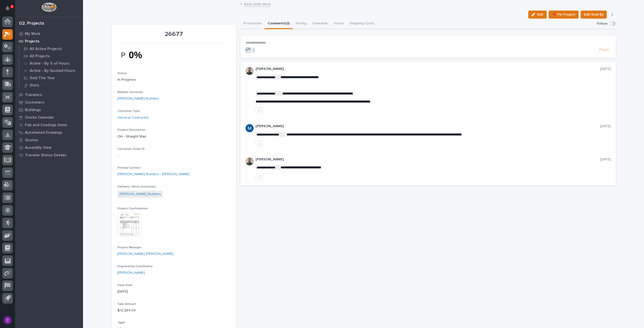  What do you see at coordinates (9, 10) in the screenshot?
I see `div: Notifications2` at bounding box center [9, 10].